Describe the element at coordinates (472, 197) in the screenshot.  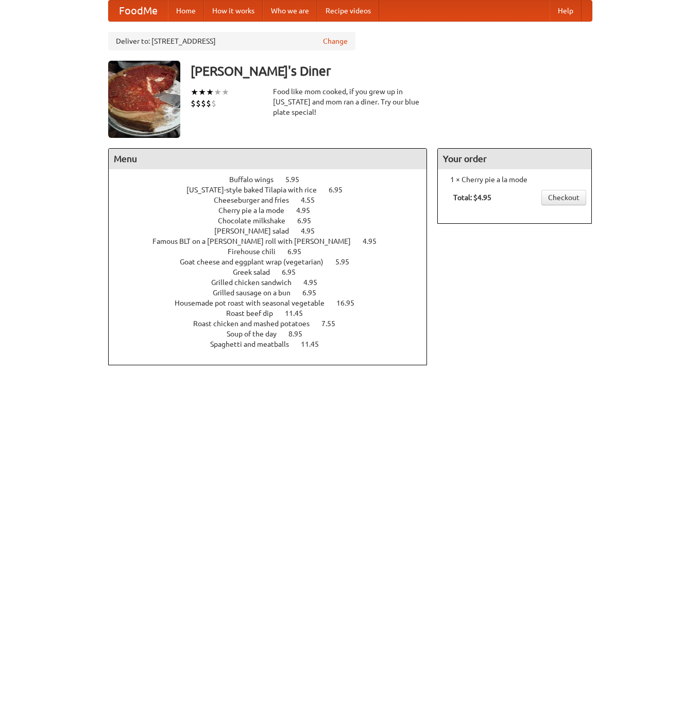
I see `b: Total: $4.95` at that location.